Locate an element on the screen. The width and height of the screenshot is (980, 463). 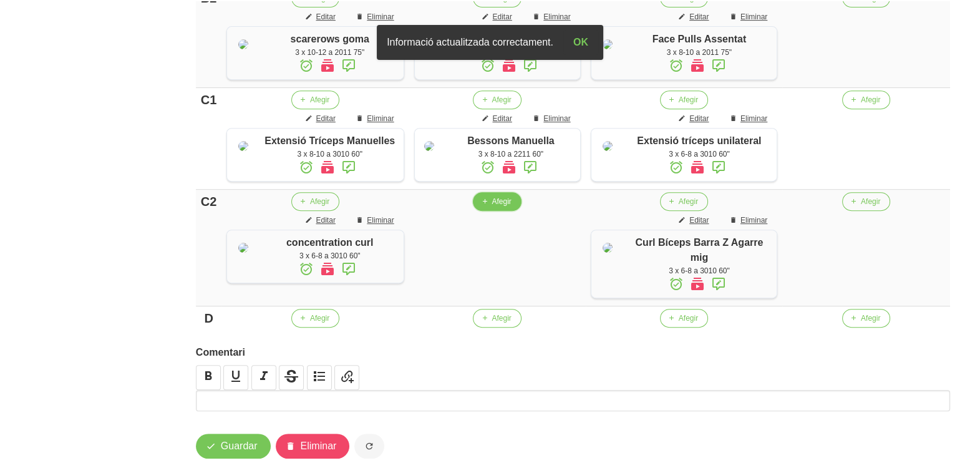
img: 8ea60705-12ae-42e8-83e1-4ba62b1261d5%2Factivities%2F83588-face-pulls-assentat-jpg.jpg is located at coordinates (608, 44).